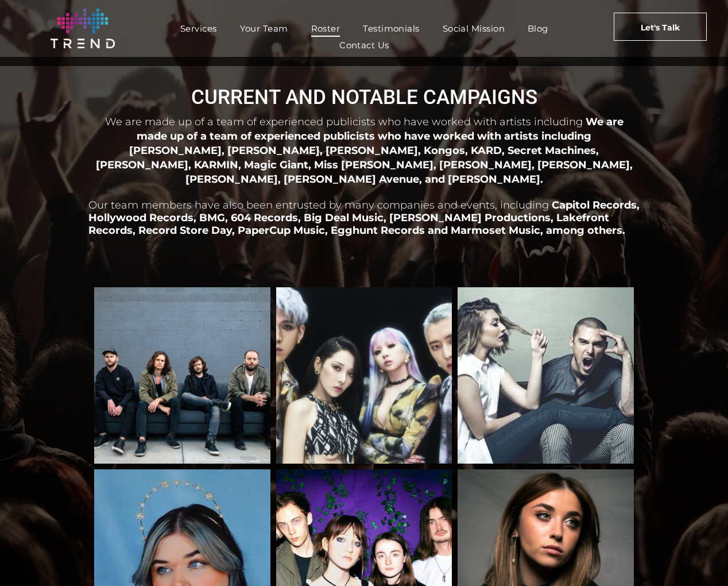 Image resolution: width=728 pixels, height=586 pixels. What do you see at coordinates (391, 28) in the screenshot?
I see `a: Testimonials` at bounding box center [391, 28].